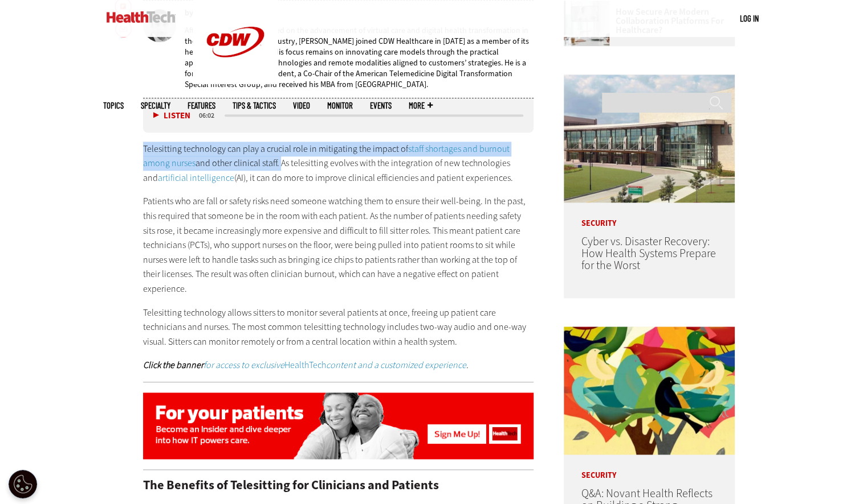 The image size is (867, 504). Describe the element at coordinates (301, 105) in the screenshot. I see `a: Video` at that location.